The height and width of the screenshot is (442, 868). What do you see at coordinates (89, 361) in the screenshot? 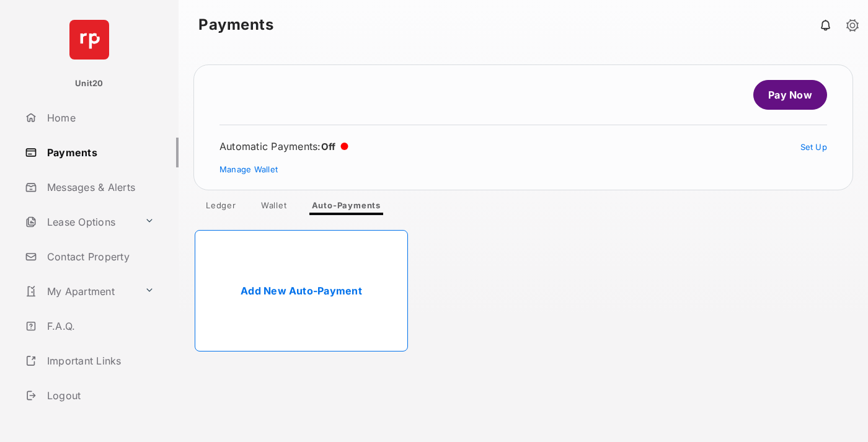
I see `a: Important Links` at bounding box center [89, 361].